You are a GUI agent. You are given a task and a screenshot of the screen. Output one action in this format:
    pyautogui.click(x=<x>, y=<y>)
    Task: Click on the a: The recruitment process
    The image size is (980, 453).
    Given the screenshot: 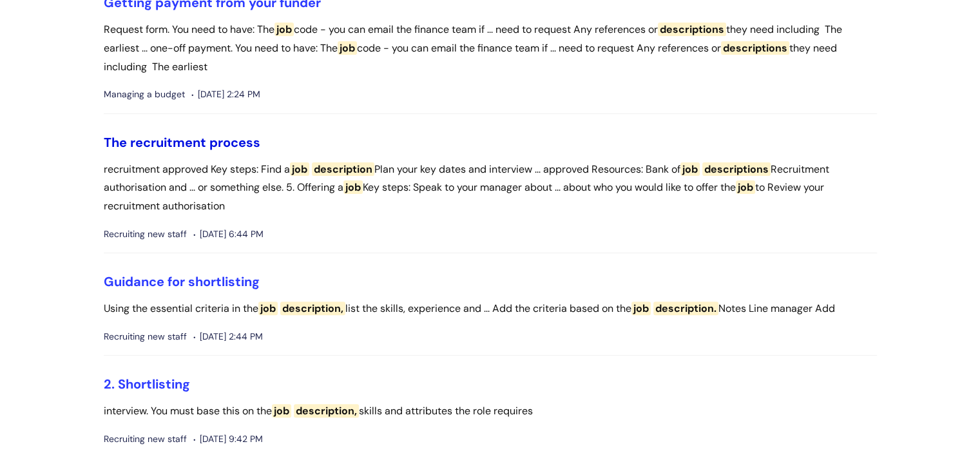 What is the action you would take?
    pyautogui.click(x=181, y=143)
    